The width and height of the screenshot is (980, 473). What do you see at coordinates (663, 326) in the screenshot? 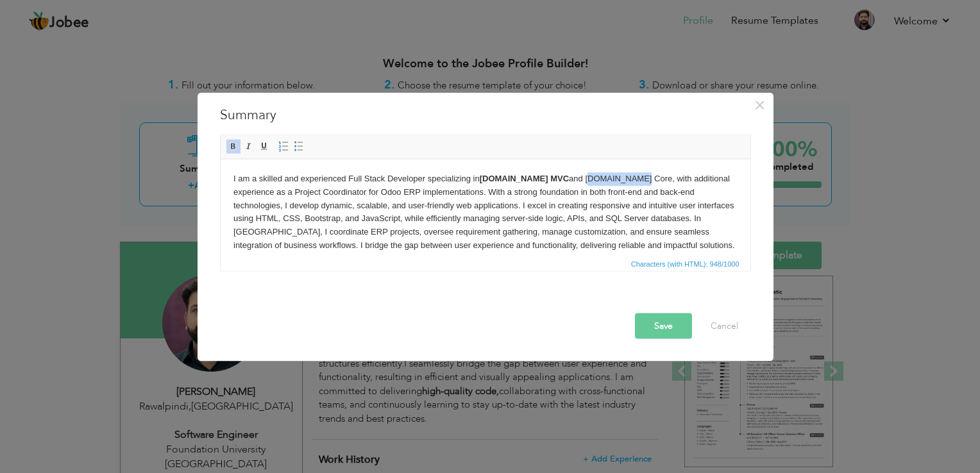
I see `button: Save` at bounding box center [663, 326].